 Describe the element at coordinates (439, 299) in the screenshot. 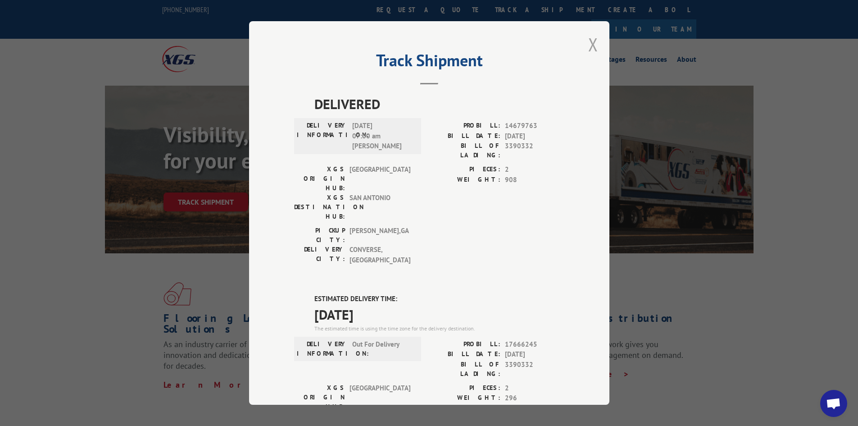

I see `label: ESTIMATED DELIVERY TIME:` at that location.